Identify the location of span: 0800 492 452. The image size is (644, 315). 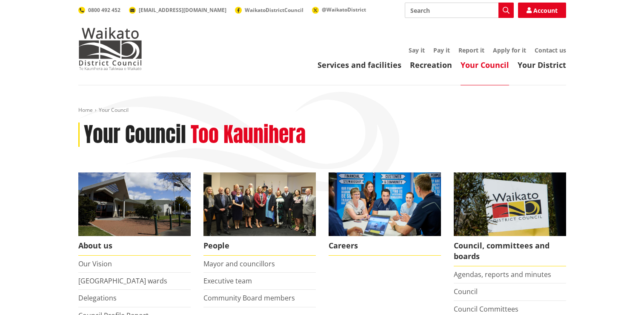
(104, 10).